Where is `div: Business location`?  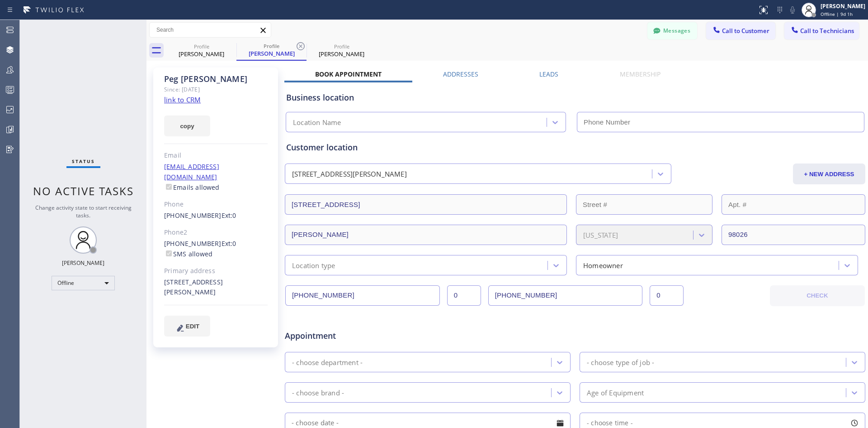 div: Business location is located at coordinates (575, 97).